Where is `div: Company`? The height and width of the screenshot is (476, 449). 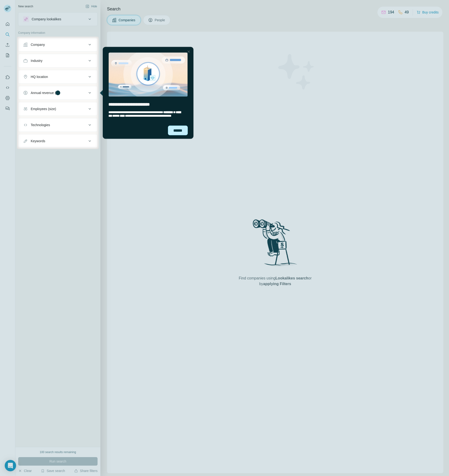 div: Company is located at coordinates (38, 45).